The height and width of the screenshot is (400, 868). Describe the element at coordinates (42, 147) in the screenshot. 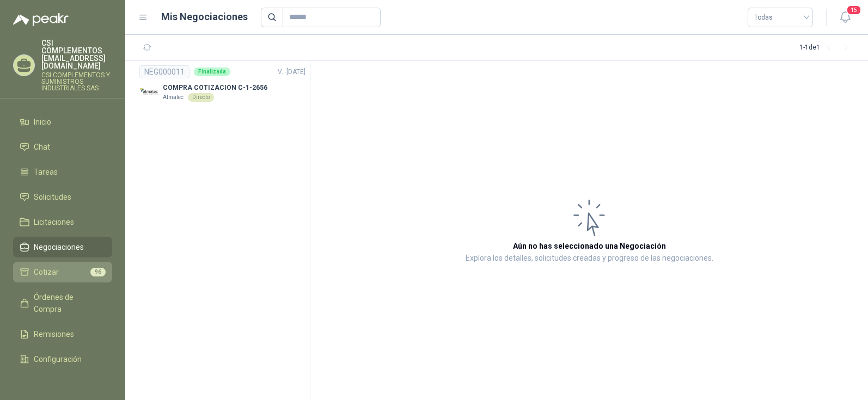

I see `span: Chat` at that location.